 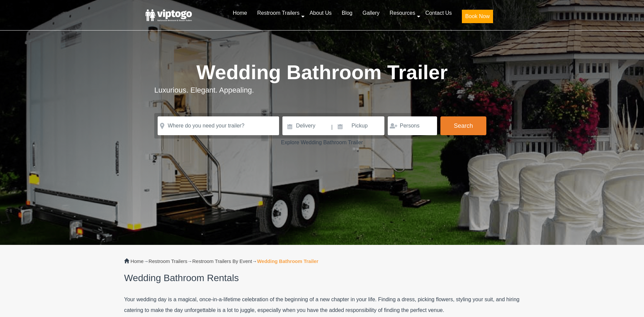 I want to click on h2: Wedding Bathroom Rentals, so click(x=322, y=278).